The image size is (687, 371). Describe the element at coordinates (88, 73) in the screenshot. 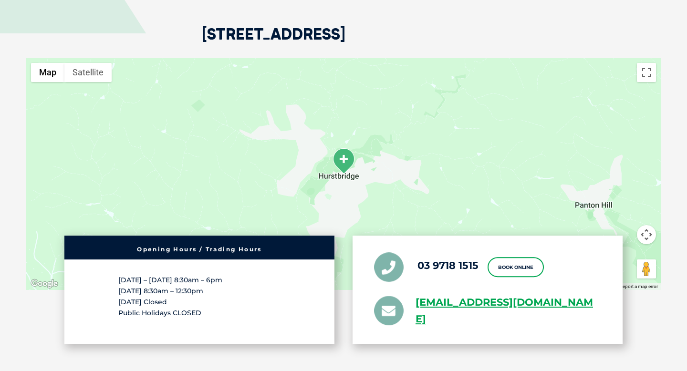

I see `button: Show satellite imagery` at that location.